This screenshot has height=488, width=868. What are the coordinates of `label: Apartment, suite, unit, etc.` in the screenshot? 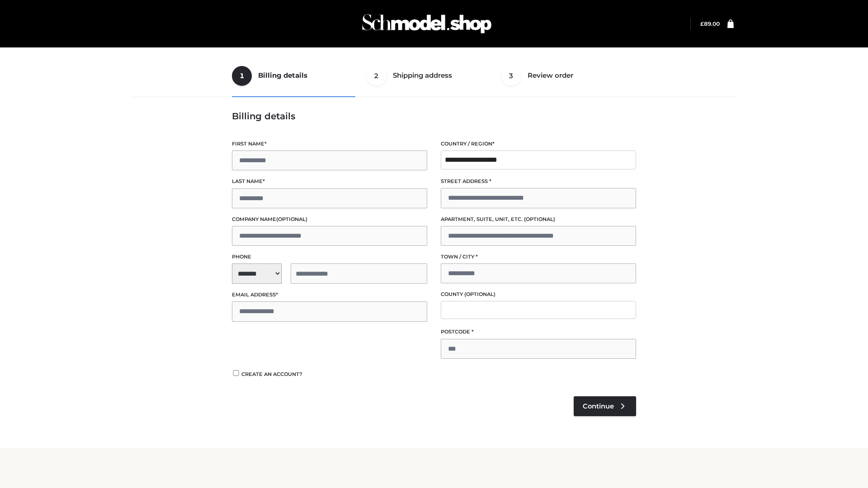 It's located at (538, 219).